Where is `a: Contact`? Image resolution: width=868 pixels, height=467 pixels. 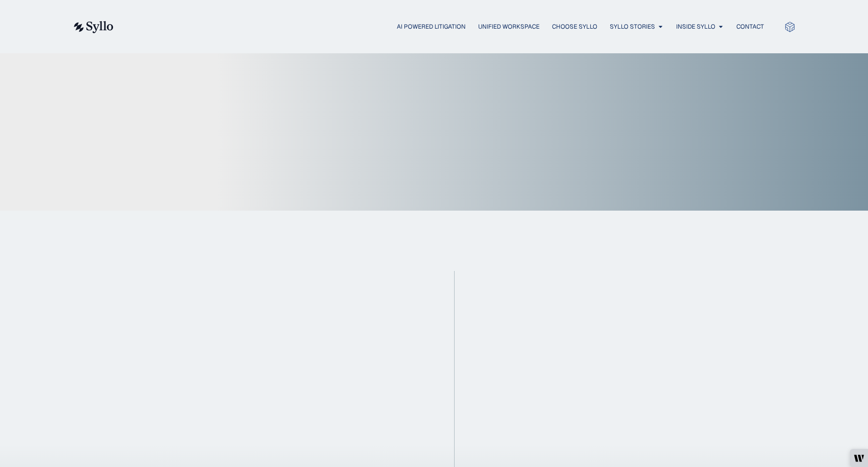
a: Contact is located at coordinates (750, 27).